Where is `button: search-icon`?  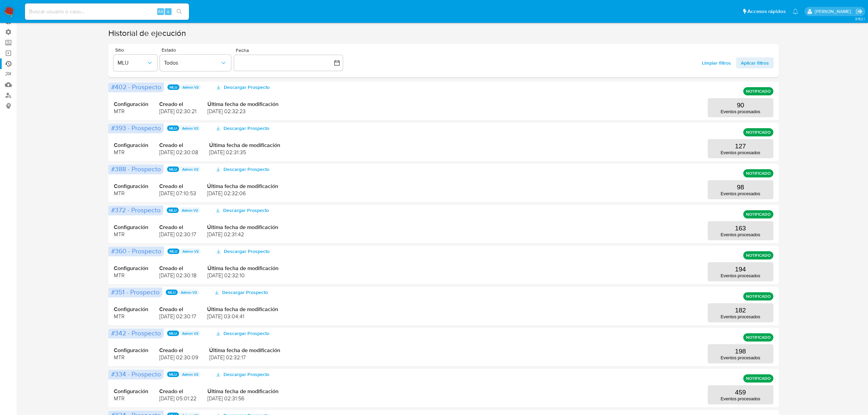
button: search-icon is located at coordinates (179, 12).